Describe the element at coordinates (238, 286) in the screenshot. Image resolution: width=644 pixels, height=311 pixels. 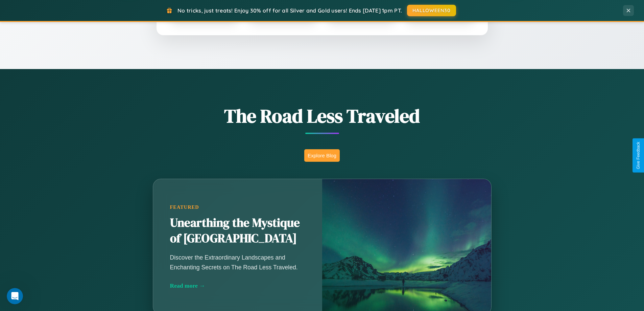
I see `div: Read more →` at that location.